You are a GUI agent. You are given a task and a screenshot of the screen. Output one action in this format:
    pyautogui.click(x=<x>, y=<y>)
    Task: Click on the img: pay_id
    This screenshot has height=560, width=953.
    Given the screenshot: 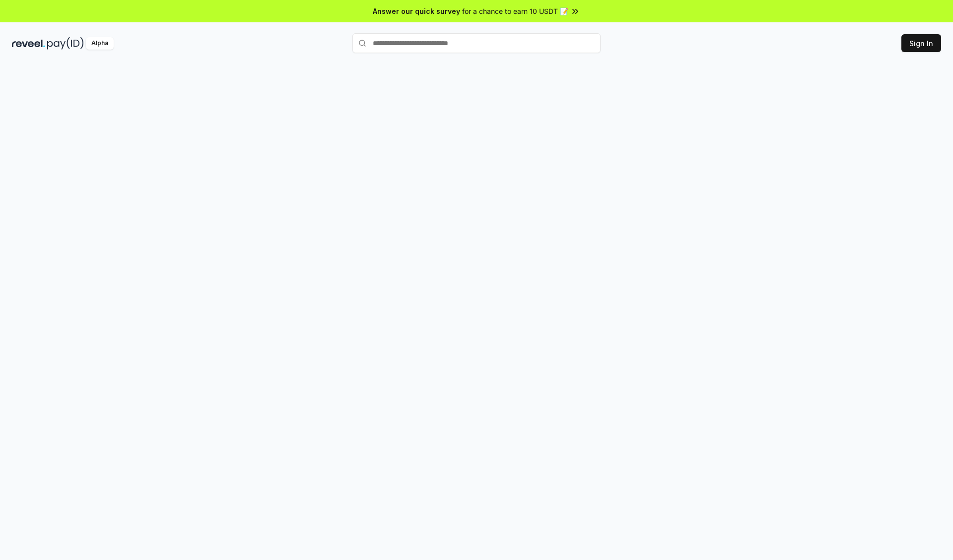 What is the action you would take?
    pyautogui.click(x=66, y=43)
    